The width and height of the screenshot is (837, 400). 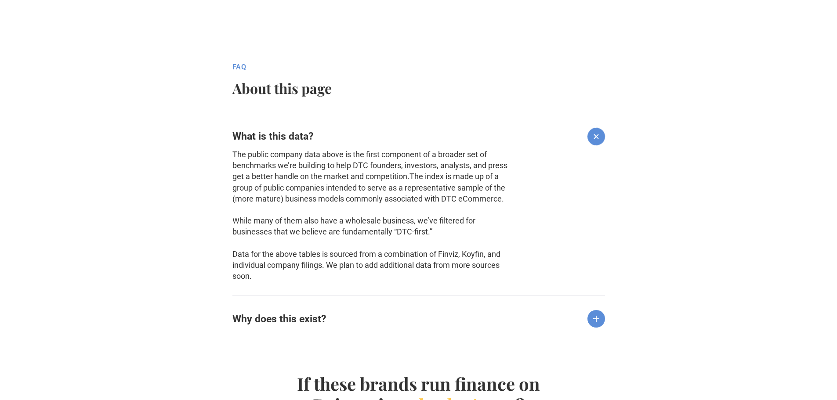 What do you see at coordinates (401, 88) in the screenshot?
I see `h2: About this page` at bounding box center [401, 88].